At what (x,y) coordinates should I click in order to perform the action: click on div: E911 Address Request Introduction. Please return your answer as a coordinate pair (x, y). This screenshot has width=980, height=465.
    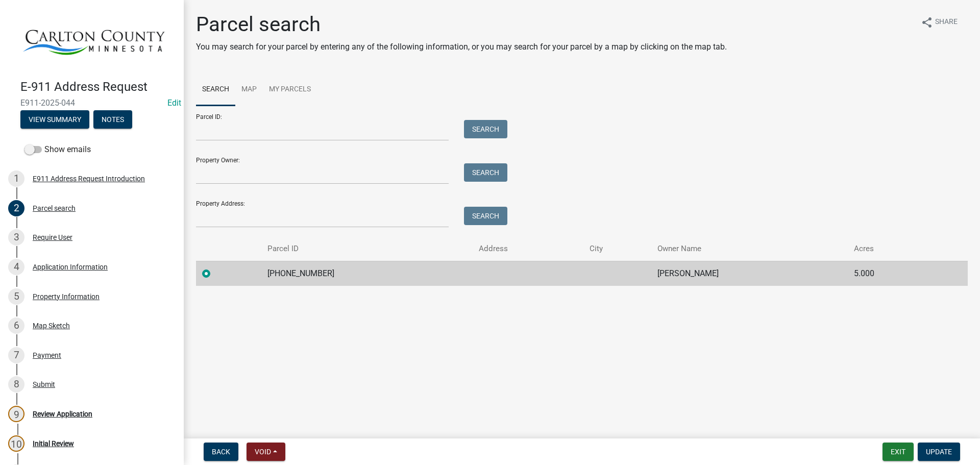
    Looking at the image, I should click on (89, 179).